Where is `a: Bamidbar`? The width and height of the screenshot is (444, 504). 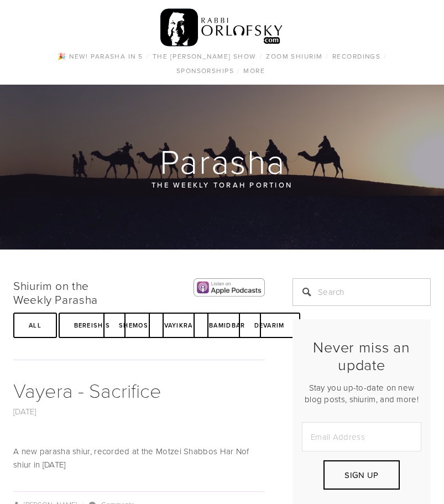 a: Bamidbar is located at coordinates (227, 326).